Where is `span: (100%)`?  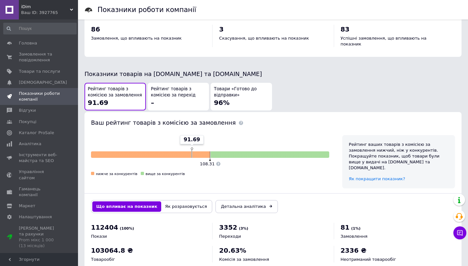 span: (100%) is located at coordinates (127, 229).